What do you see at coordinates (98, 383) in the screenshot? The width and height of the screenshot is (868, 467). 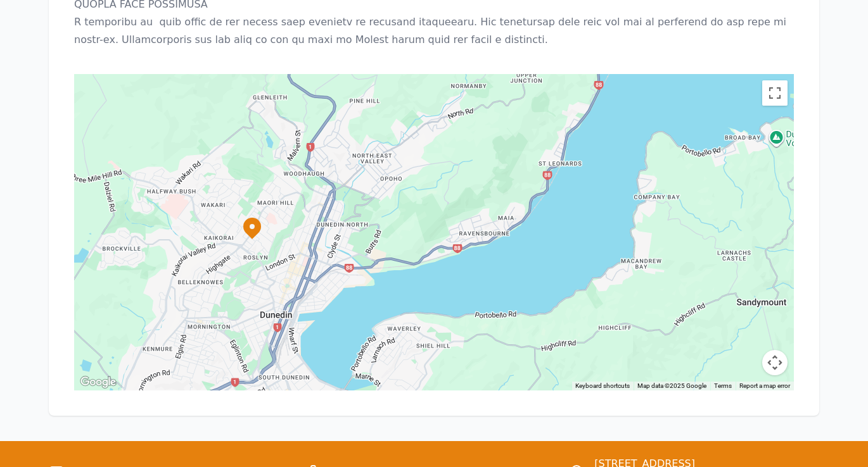 I see `img: Google` at bounding box center [98, 383].